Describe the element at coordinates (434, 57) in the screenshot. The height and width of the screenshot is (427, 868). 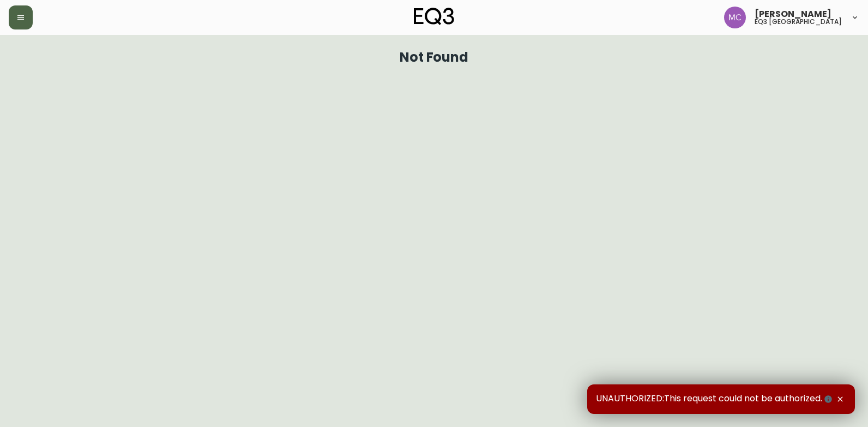
I see `h1: Not Found` at that location.